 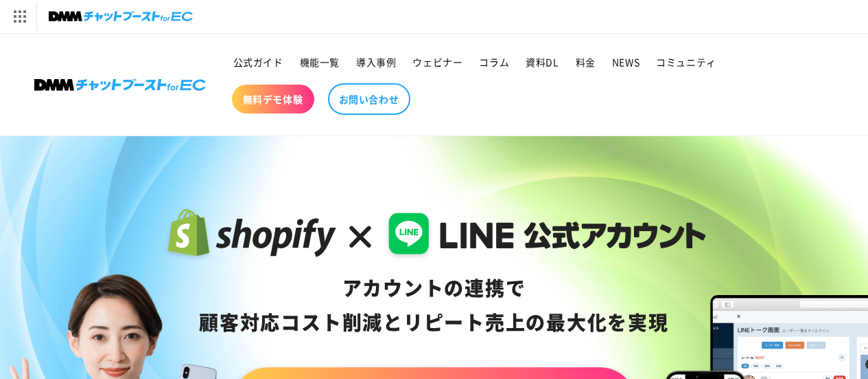 I want to click on span: ウェビナー, so click(x=437, y=62).